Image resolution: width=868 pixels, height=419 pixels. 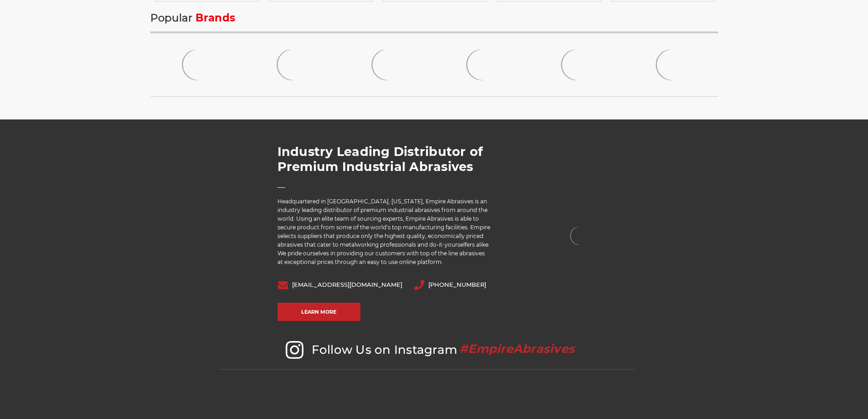 What do you see at coordinates (577, 64) in the screenshot?
I see `img: CGW` at bounding box center [577, 64].